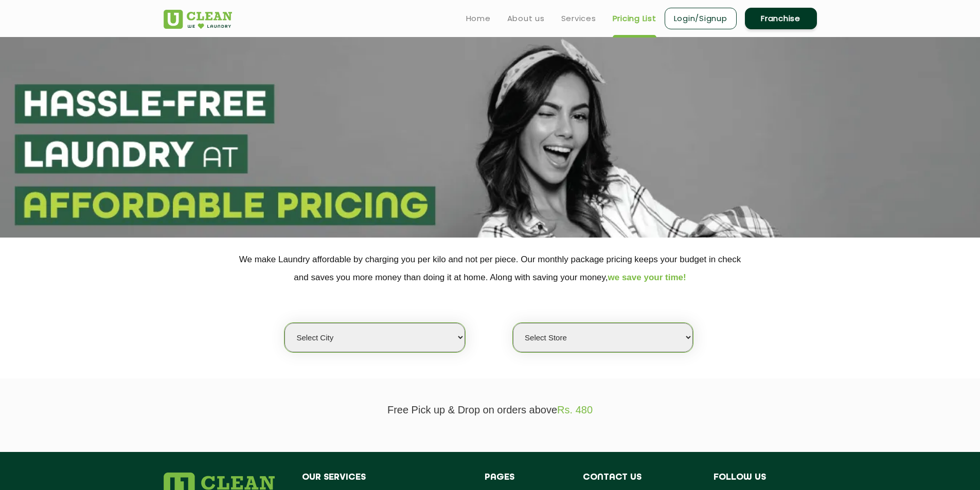 Image resolution: width=980 pixels, height=490 pixels. Describe the element at coordinates (197, 19) in the screenshot. I see `img: UClean Laundry and Dry Cleaning` at that location.